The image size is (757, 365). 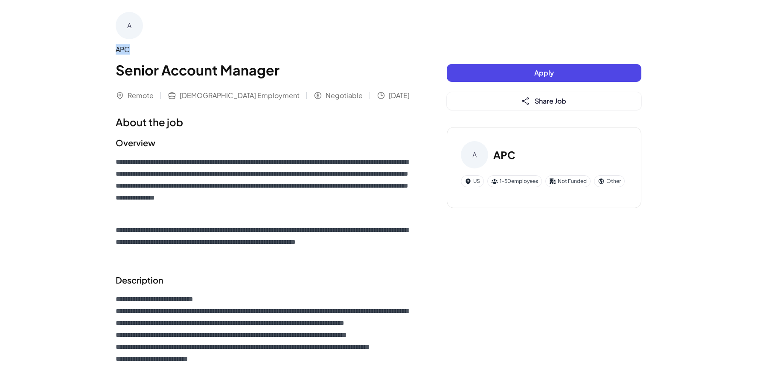 What do you see at coordinates (515, 181) in the screenshot?
I see `div: 1-50 employees` at bounding box center [515, 181].